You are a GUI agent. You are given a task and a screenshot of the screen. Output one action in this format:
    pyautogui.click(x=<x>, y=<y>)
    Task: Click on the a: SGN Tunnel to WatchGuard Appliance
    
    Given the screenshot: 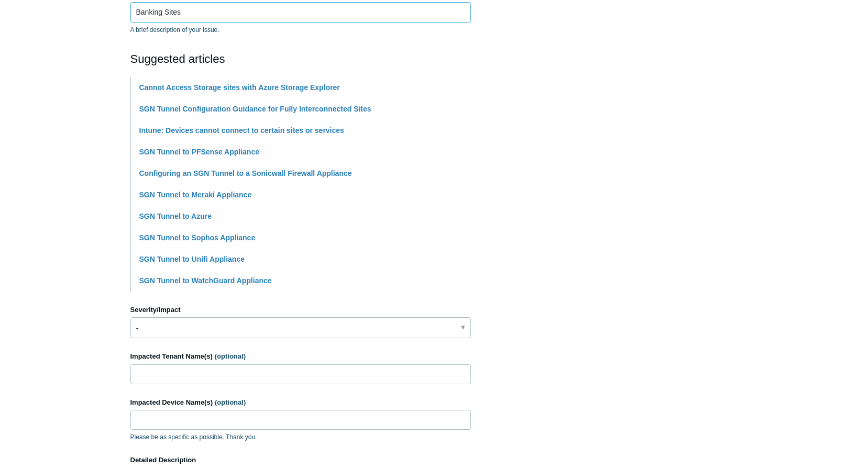 What is the action you would take?
    pyautogui.click(x=206, y=280)
    